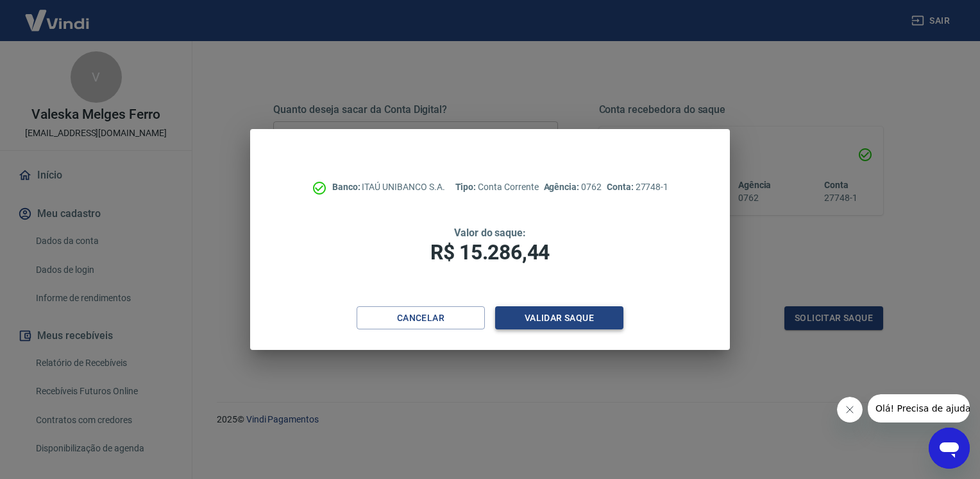  What do you see at coordinates (420, 318) in the screenshot?
I see `button: Cancelar` at bounding box center [420, 318].